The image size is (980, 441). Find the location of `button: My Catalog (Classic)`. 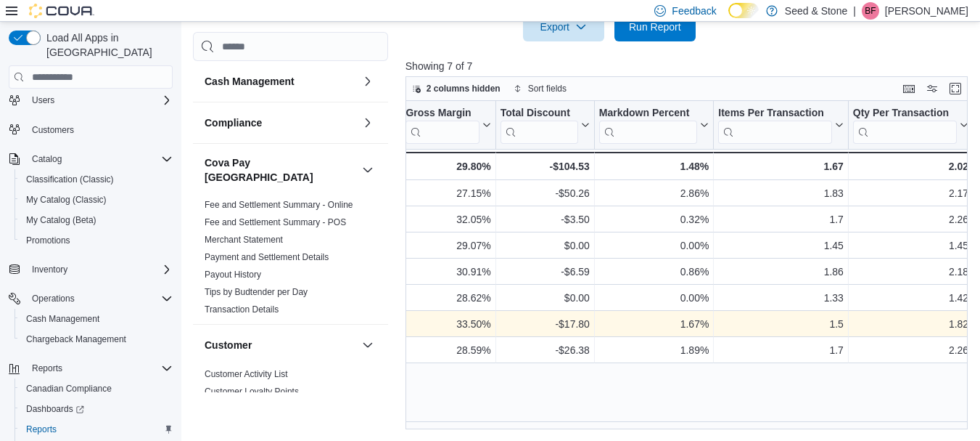

button: My Catalog (Classic) is located at coordinates (97, 200).